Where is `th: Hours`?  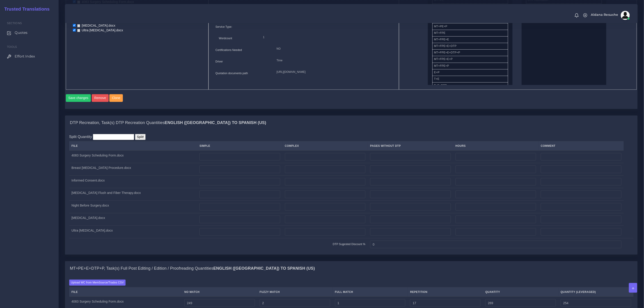
th: Hours is located at coordinates (496, 146).